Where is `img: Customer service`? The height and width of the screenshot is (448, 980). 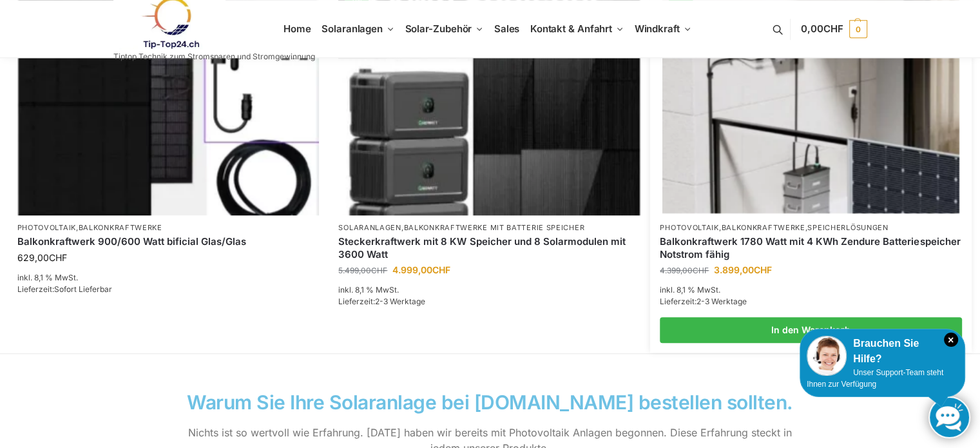 img: Customer service is located at coordinates (827, 356).